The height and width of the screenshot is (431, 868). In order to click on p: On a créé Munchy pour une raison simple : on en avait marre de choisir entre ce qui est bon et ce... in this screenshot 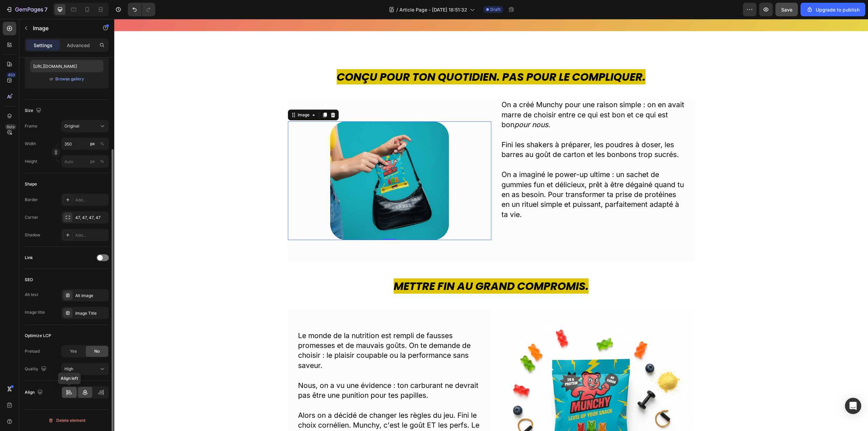, I will do `click(479, 96)`.